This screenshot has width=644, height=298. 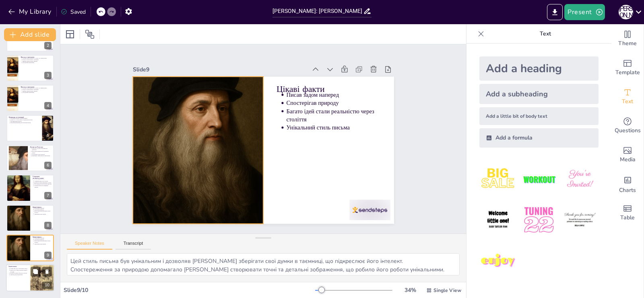 What do you see at coordinates (73, 12) in the screenshot?
I see `div: Saved` at bounding box center [73, 12].